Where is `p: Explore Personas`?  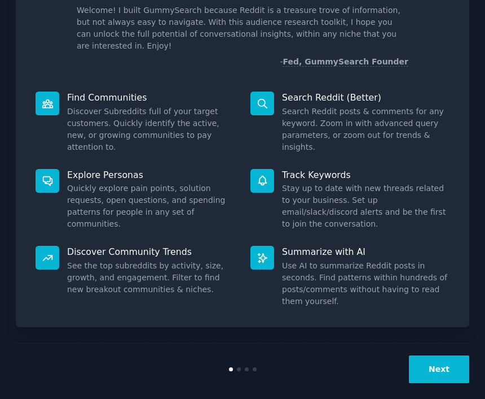 p: Explore Personas is located at coordinates (151, 174).